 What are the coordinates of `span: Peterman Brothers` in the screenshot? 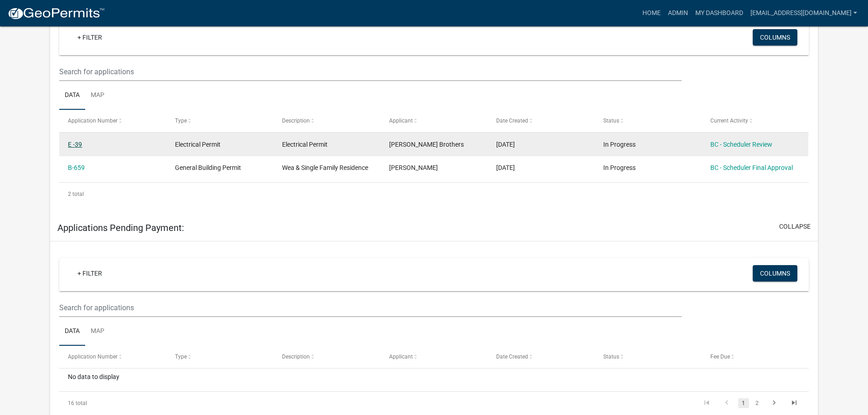 It's located at (426, 145).